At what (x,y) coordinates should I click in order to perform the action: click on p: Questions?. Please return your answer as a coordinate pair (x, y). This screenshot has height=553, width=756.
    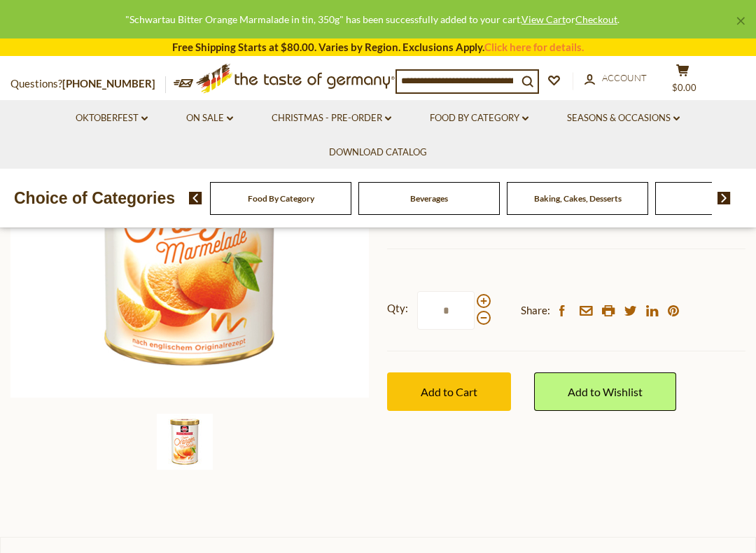
    Looking at the image, I should click on (88, 84).